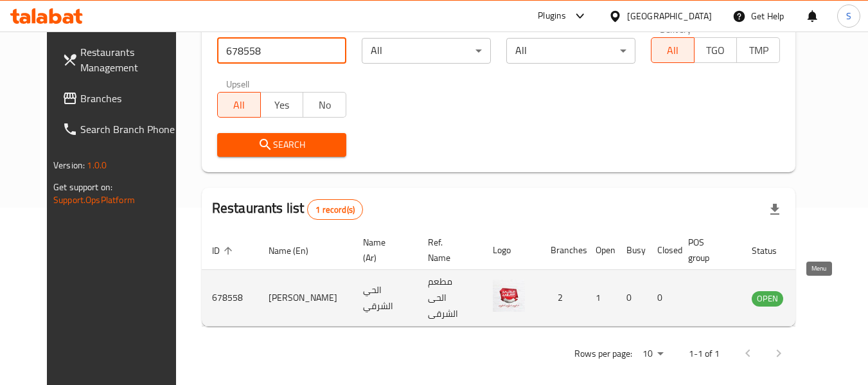 This screenshot has height=385, width=868. Describe the element at coordinates (122, 60) in the screenshot. I see `a: Restaurants Management` at that location.